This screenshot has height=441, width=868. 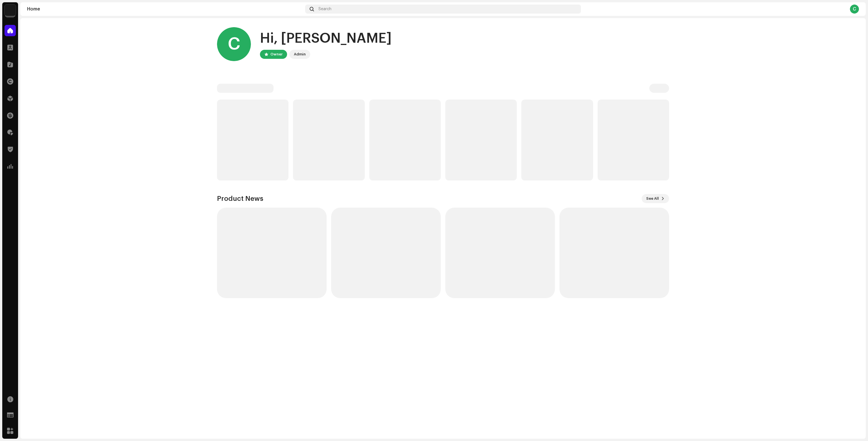 I want to click on div: Admin, so click(x=300, y=54).